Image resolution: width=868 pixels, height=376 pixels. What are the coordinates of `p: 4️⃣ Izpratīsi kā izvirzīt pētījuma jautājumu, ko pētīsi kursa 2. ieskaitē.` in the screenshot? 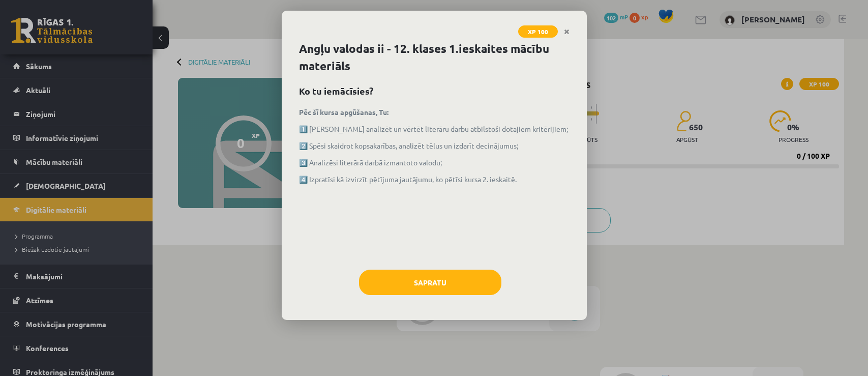 It's located at (434, 179).